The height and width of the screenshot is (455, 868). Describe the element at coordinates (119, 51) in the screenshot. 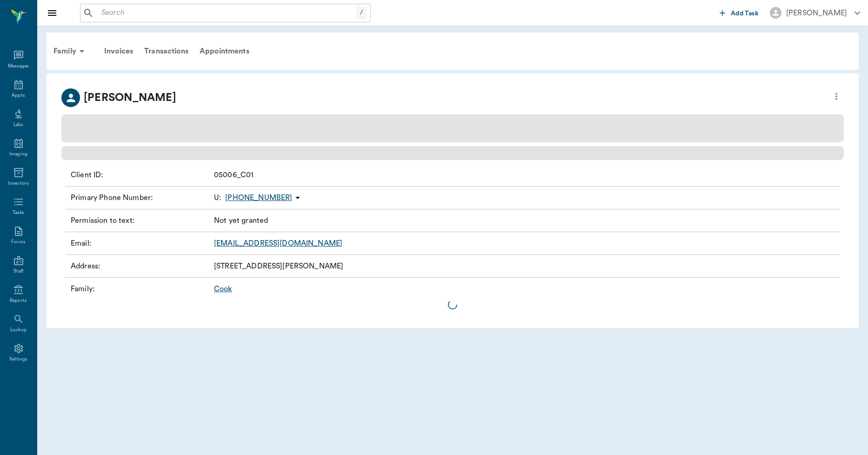

I see `div: Invoices` at that location.